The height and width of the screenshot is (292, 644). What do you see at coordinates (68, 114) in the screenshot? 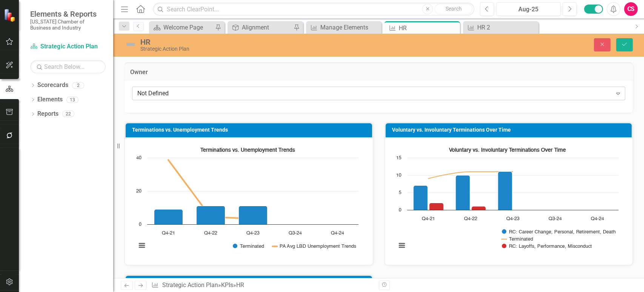
I see `div: 22` at bounding box center [68, 114].